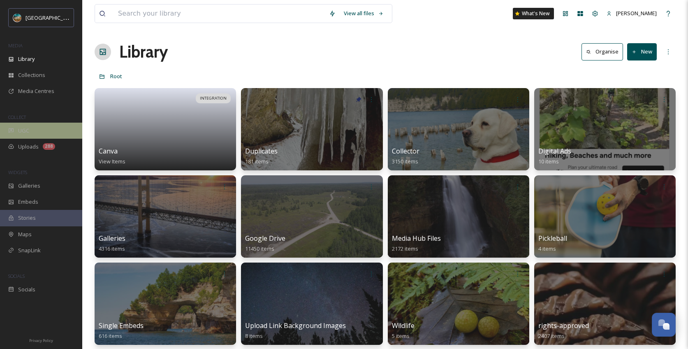 The image size is (688, 349). What do you see at coordinates (547, 248) in the screenshot?
I see `span: 4 items` at bounding box center [547, 248].